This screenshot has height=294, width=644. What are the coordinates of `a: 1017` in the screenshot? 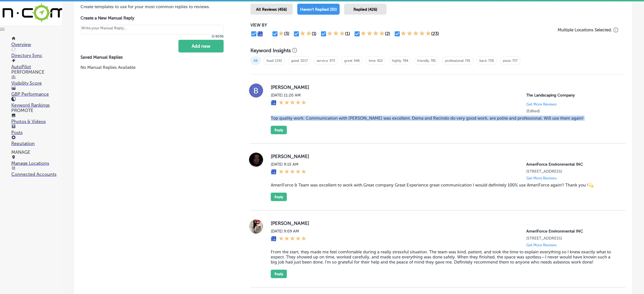 It's located at (304, 61).